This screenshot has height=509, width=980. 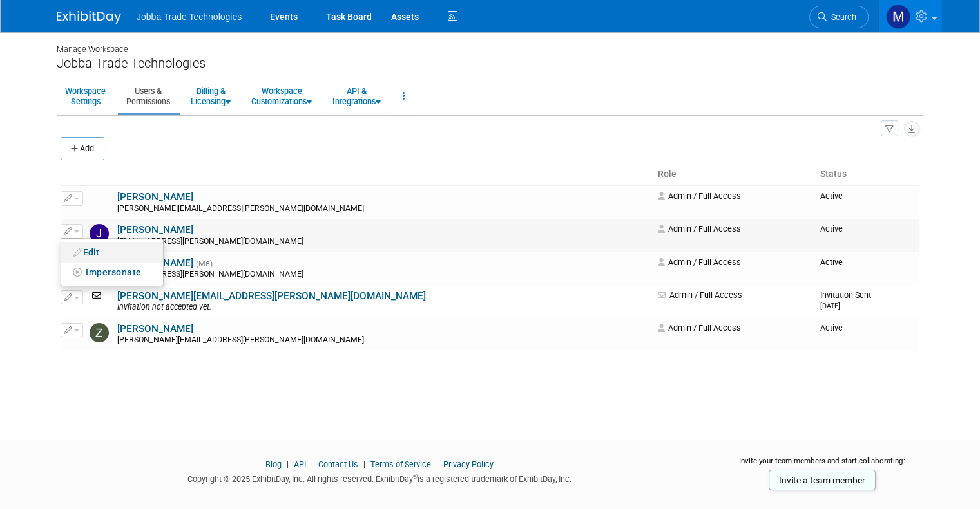 What do you see at coordinates (822, 480) in the screenshot?
I see `a: Invite a team member` at bounding box center [822, 480].